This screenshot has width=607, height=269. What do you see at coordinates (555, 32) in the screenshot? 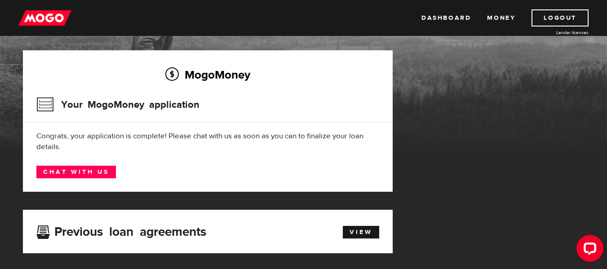
I see `a: Lender licences` at bounding box center [555, 32].